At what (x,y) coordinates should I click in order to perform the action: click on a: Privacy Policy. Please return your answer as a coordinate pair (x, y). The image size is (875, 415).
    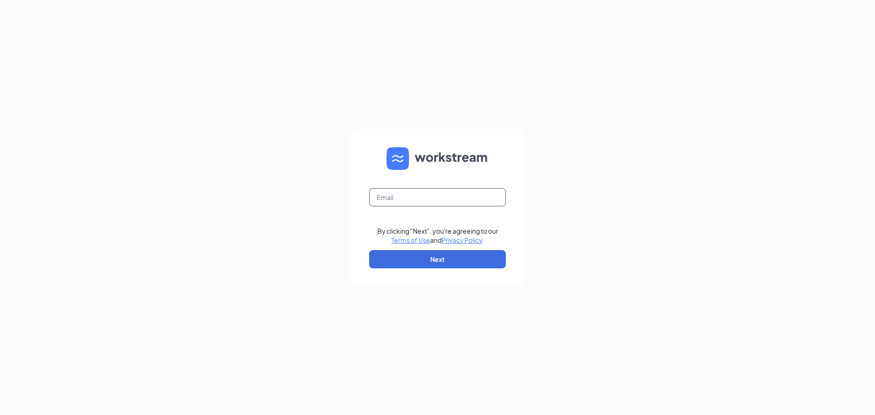
    Looking at the image, I should click on (461, 240).